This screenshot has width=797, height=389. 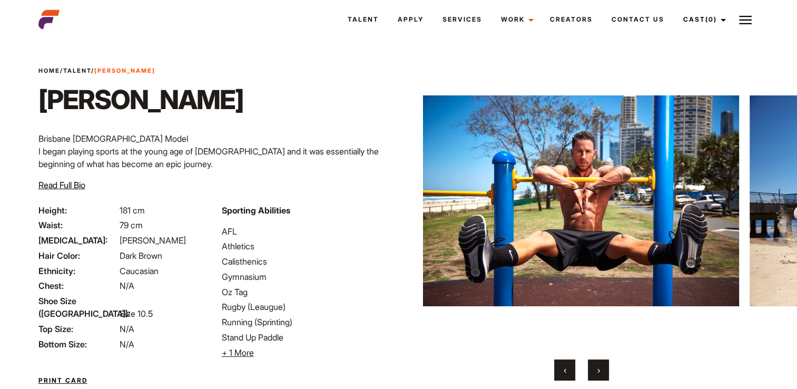 I want to click on button: Read Full Bio, so click(x=62, y=185).